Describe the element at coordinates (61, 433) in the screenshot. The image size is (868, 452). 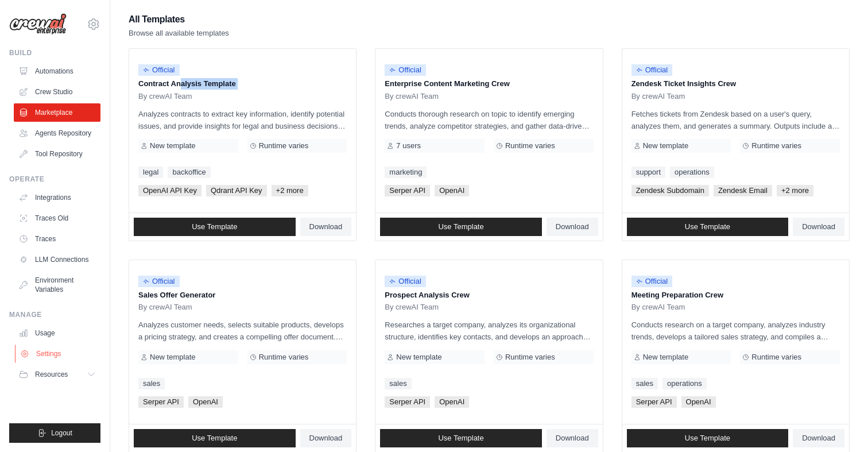
I see `span: Logout` at that location.